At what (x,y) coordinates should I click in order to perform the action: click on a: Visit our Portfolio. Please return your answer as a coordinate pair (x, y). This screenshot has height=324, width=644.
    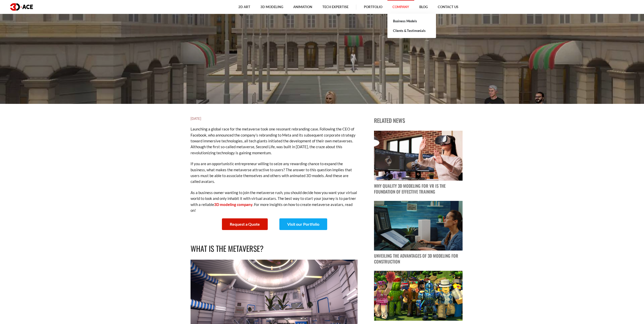
    Looking at the image, I should click on (303, 224).